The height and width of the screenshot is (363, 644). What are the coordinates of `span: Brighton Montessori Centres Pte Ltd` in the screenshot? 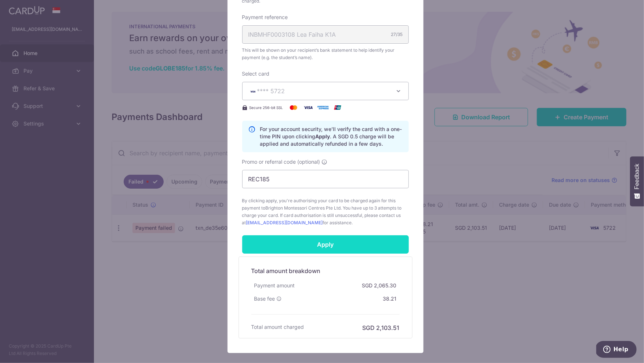 It's located at (303, 208).